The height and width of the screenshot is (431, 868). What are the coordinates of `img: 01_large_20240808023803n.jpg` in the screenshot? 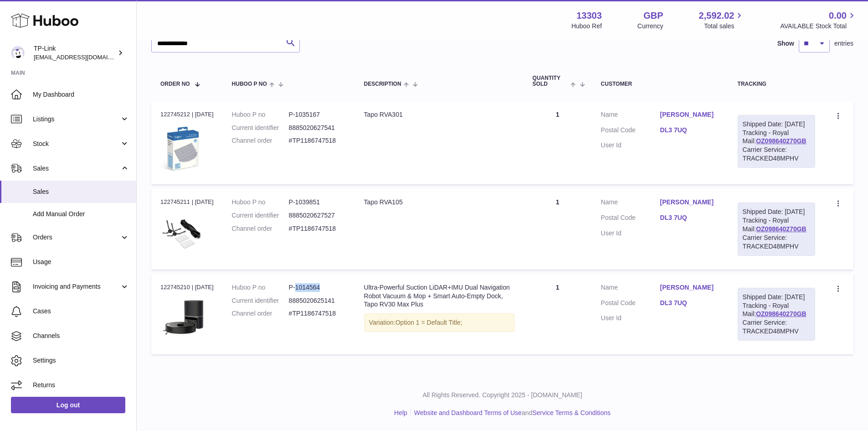 It's located at (183, 317).